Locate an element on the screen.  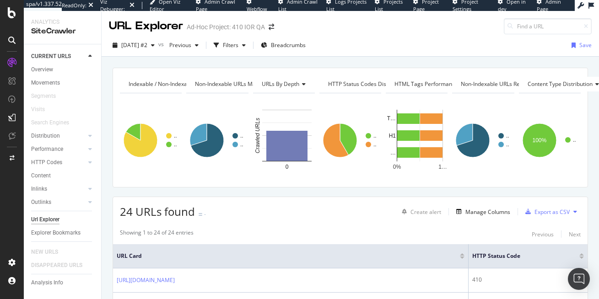
div: Showing 1 to 24 of 24 entries is located at coordinates (156, 234).